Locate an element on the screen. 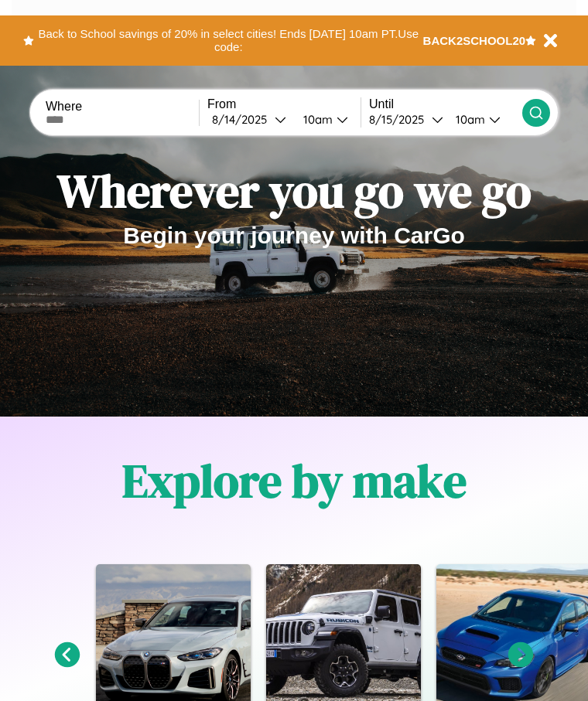 This screenshot has height=701, width=588. div: 8 / 14 / 2025 is located at coordinates (242, 119).